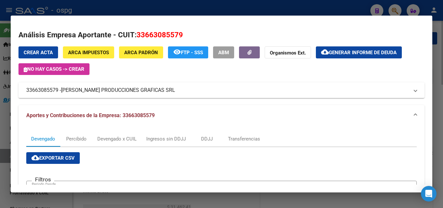 This screenshot has height=208, width=443. I want to click on div: Transferencias, so click(244, 139).